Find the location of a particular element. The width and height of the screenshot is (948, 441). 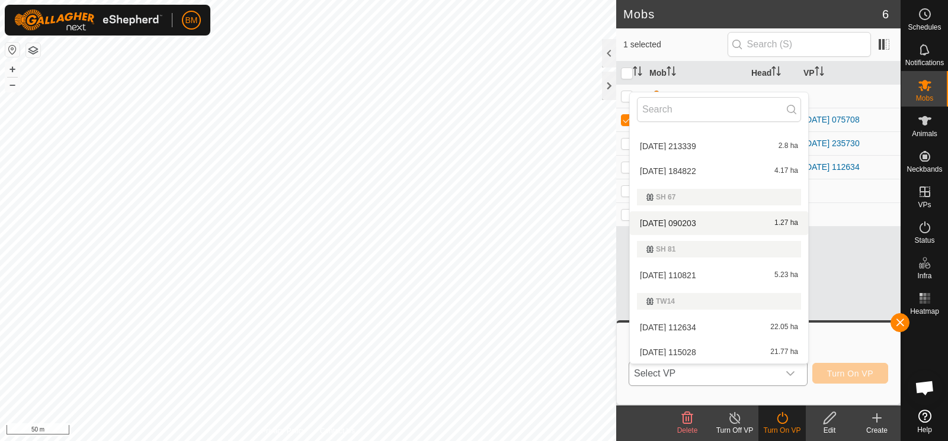

li: 2025-08-18 112634 is located at coordinates (718, 327).